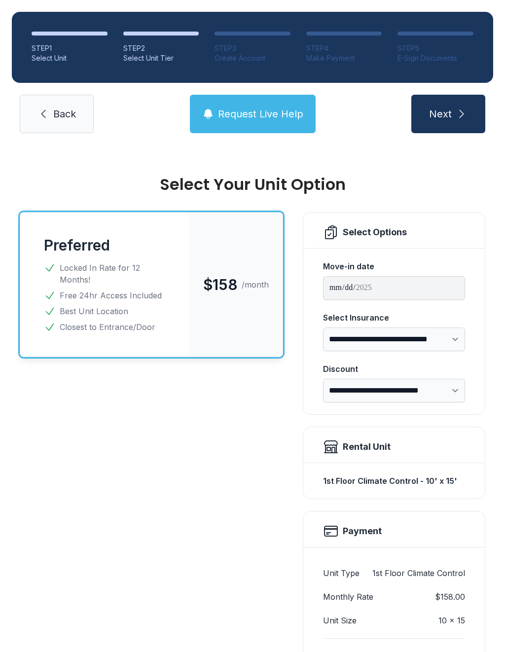 Image resolution: width=505 pixels, height=652 pixels. I want to click on div: Select Unit Tier, so click(161, 58).